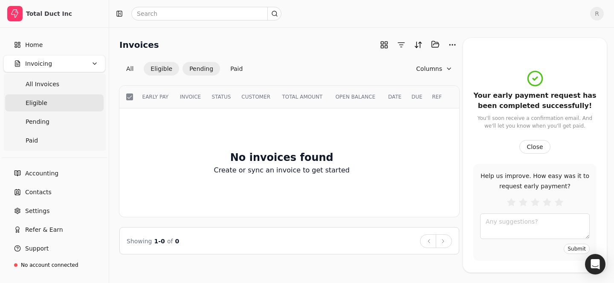 Image resolution: width=614 pixels, height=283 pixels. What do you see at coordinates (184, 69) in the screenshot?
I see `div: Invoice filter options` at bounding box center [184, 69].